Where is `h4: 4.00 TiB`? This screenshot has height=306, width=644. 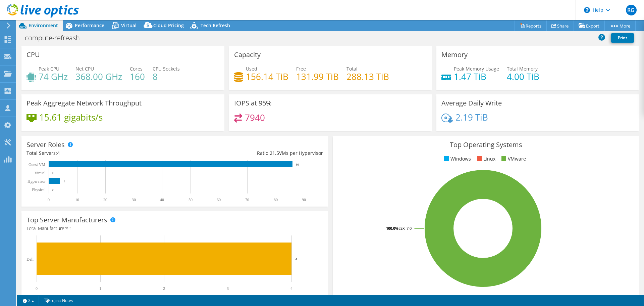
h4: 4.00 TiB is located at coordinates (523, 77).